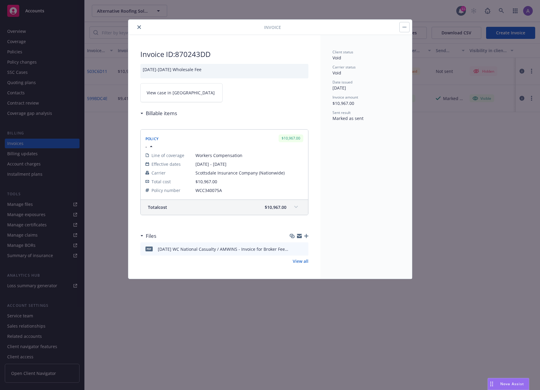 The height and width of the screenshot is (390, 540). Describe the element at coordinates (159, 173) in the screenshot. I see `span: Carrier` at that location.